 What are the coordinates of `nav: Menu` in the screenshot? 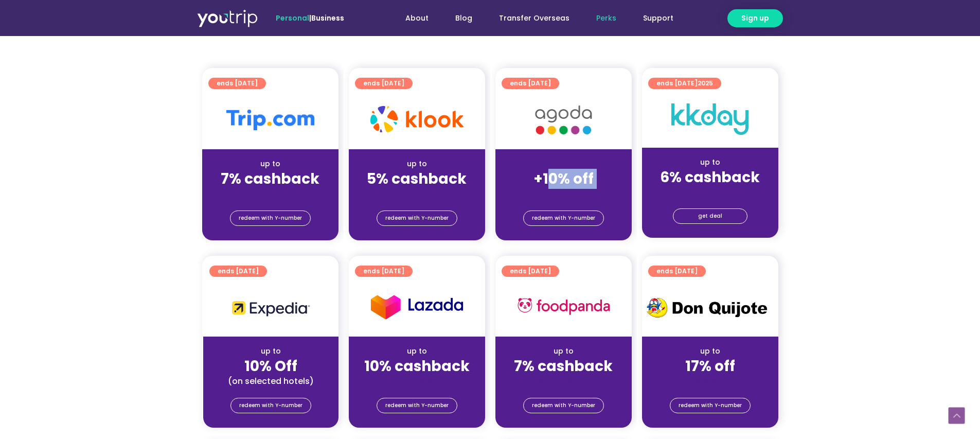 It's located at (529, 18).